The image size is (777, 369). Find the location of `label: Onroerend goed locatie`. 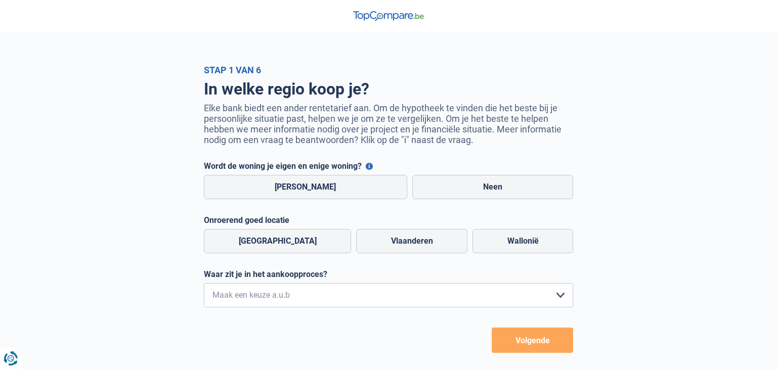

label: Onroerend goed locatie is located at coordinates (389, 220).